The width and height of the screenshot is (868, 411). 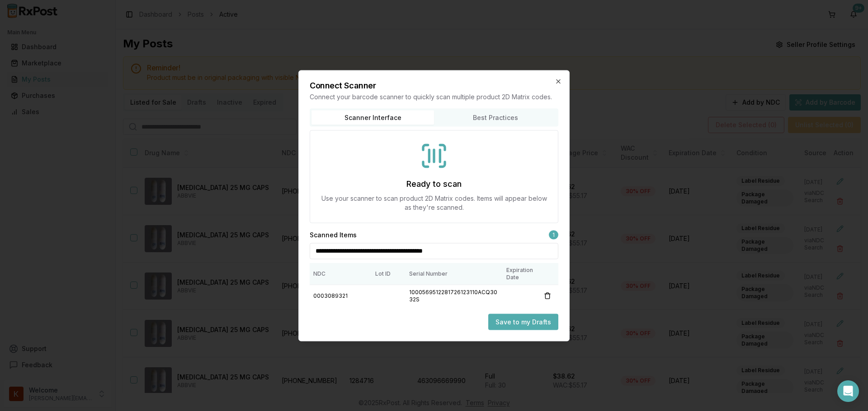 What do you see at coordinates (454, 295) in the screenshot?
I see `td: 1000569512281726123110ACQ3032S` at bounding box center [454, 295].